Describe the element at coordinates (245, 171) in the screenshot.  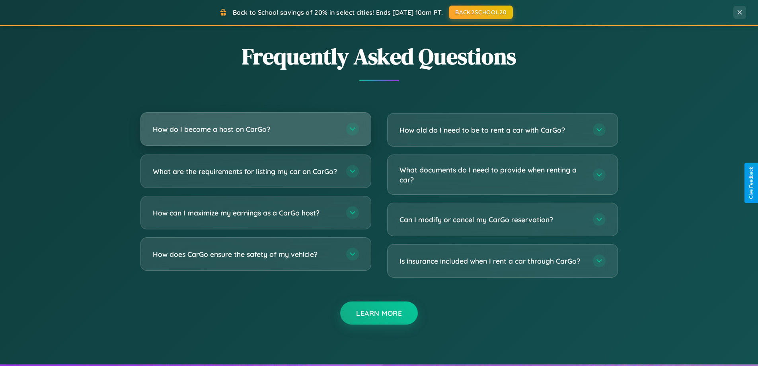
I see `h3: What are the requirements for listing my car on CarGo?` at that location.